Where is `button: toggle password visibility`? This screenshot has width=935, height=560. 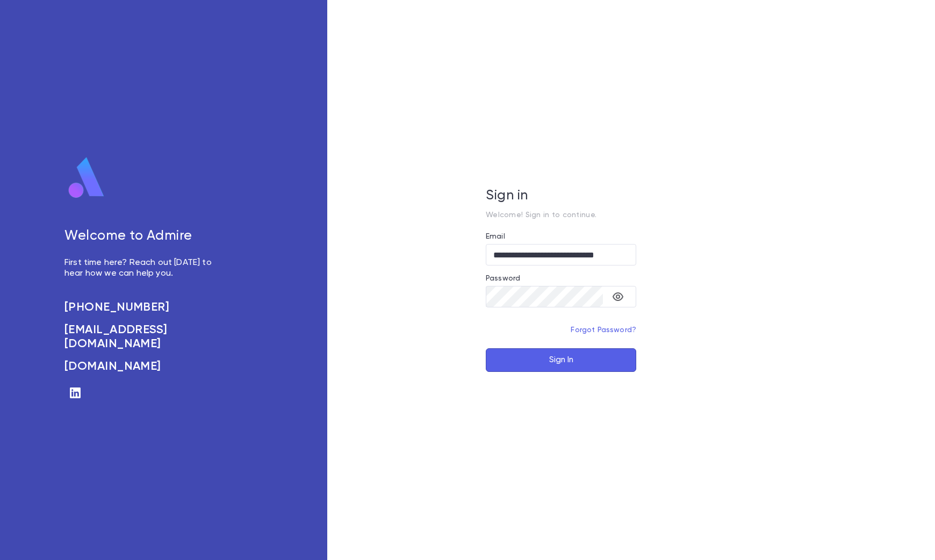 button: toggle password visibility is located at coordinates (618, 296).